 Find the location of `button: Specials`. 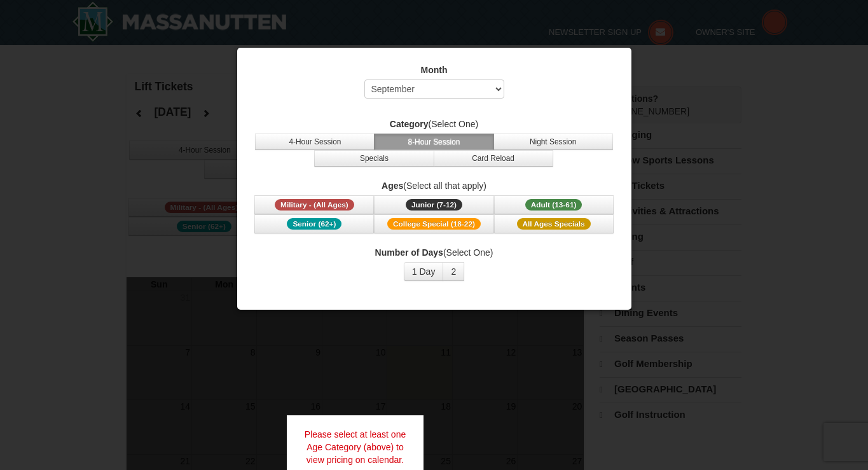

button: Specials is located at coordinates (374, 158).